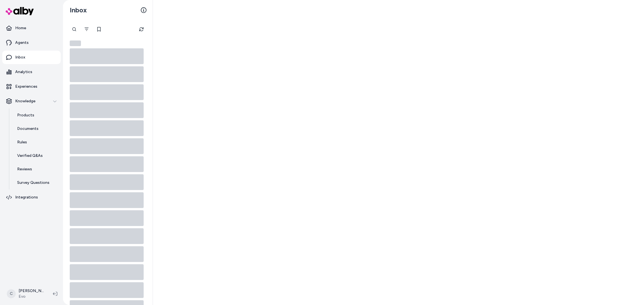  What do you see at coordinates (25, 101) in the screenshot?
I see `p: Knowledge` at bounding box center [25, 101].